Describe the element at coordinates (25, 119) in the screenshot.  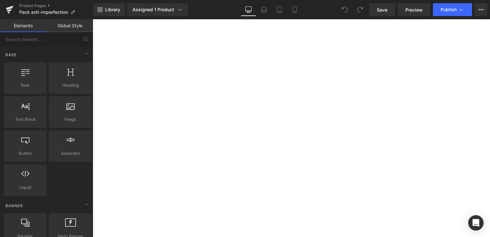
I see `span: Text Block` at that location.